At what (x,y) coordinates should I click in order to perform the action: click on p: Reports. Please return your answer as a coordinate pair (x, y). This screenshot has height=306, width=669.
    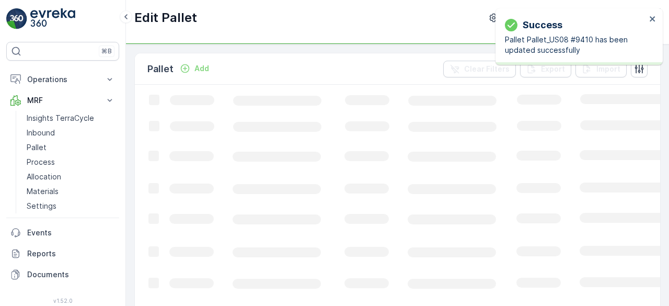
    Looking at the image, I should click on (71, 254).